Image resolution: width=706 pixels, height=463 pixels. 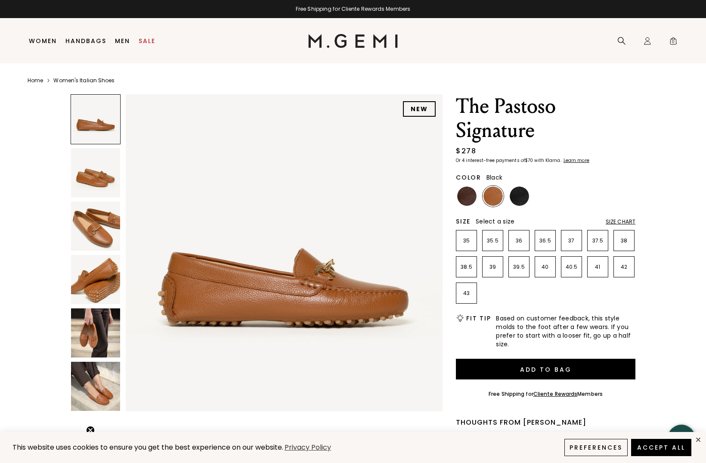 What do you see at coordinates (492, 241) in the screenshot?
I see `p: 35.5` at bounding box center [492, 241].